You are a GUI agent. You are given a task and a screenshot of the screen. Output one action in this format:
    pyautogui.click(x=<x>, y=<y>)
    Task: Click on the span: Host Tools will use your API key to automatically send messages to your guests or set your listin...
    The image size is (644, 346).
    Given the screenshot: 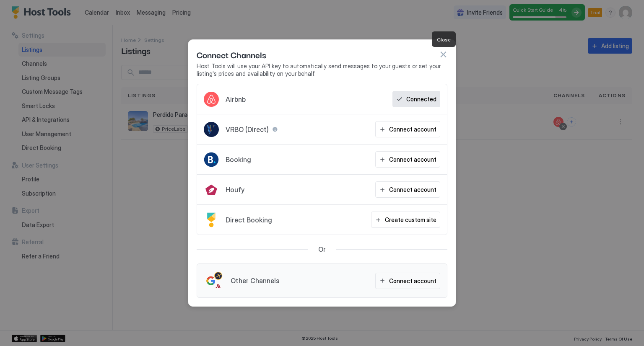 What is the action you would take?
    pyautogui.click(x=322, y=70)
    